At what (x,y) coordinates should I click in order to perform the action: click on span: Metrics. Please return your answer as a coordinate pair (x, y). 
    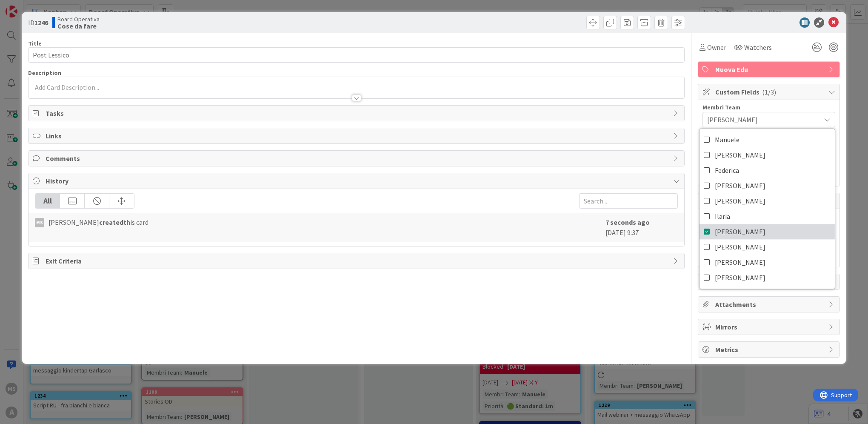
    Looking at the image, I should click on (769, 349).